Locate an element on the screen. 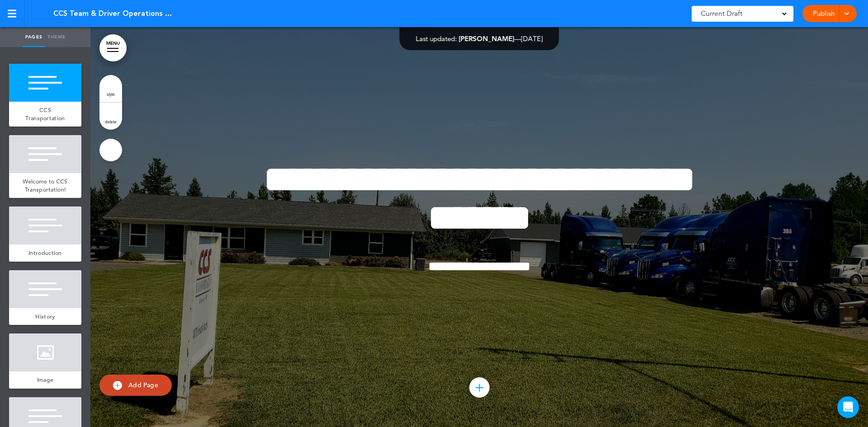  span: History is located at coordinates (45, 316).